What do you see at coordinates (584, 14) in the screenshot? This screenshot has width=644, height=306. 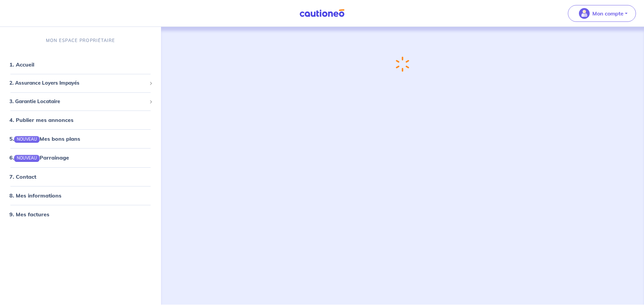 I see `img: illu_account_valid_menu.svg` at bounding box center [584, 14].